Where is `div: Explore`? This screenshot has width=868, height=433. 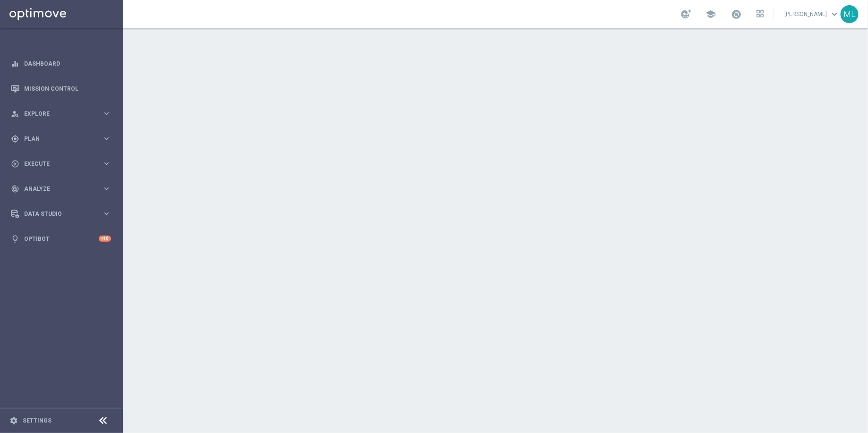 div: Explore is located at coordinates (56, 114).